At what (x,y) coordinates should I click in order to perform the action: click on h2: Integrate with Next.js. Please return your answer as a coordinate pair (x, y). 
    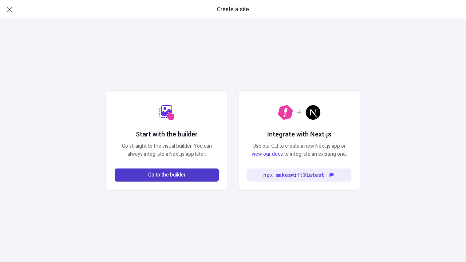
    Looking at the image, I should click on (299, 135).